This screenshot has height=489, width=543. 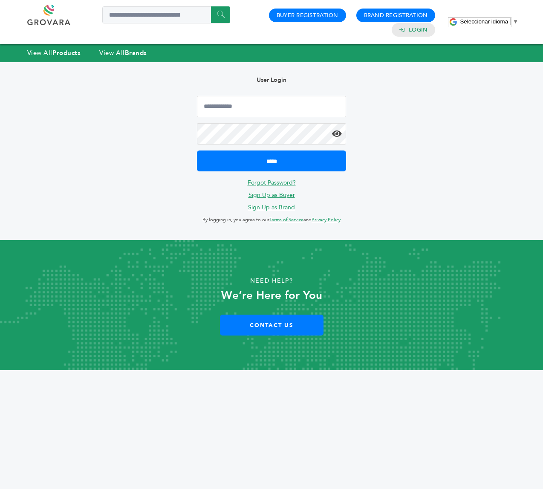 What do you see at coordinates (271, 220) in the screenshot?
I see `p: By logging in, you agree to our and` at bounding box center [271, 220].